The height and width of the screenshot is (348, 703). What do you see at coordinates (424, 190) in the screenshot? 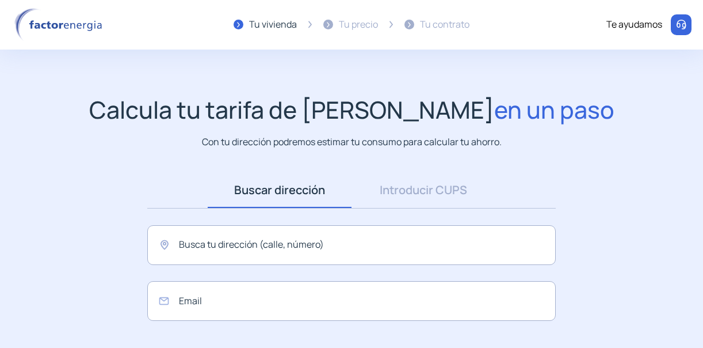
I see `a: Introducir CUPS` at bounding box center [424, 190].